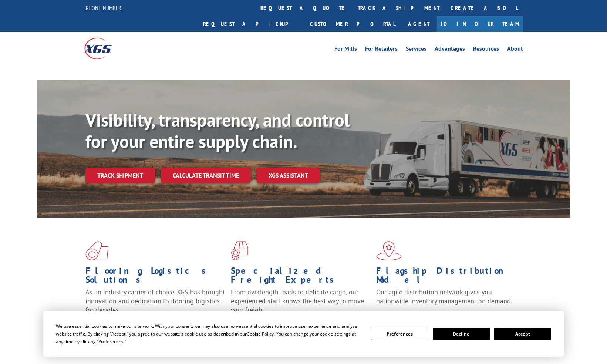  I want to click on span: Our agile distribution network gives you nationwide inventory management on demand., so click(444, 296).